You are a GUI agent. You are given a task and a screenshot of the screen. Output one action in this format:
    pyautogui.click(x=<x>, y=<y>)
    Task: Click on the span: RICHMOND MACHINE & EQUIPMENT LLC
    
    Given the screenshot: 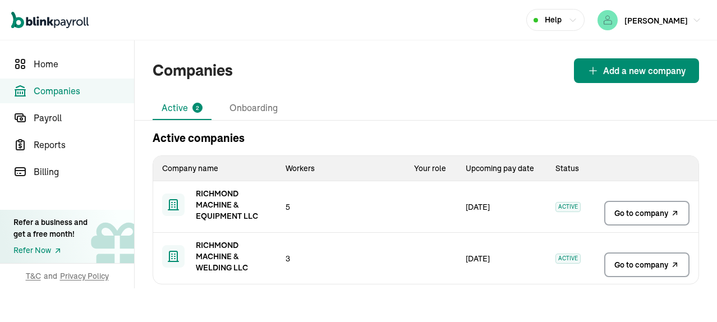 What is the action you would take?
    pyautogui.click(x=232, y=205)
    